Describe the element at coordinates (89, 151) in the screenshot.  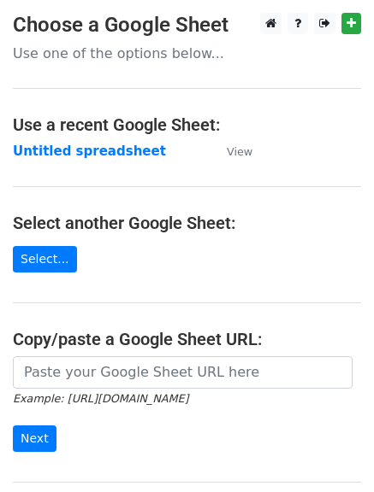
I see `strong: Untitled spreadsheet` at that location.